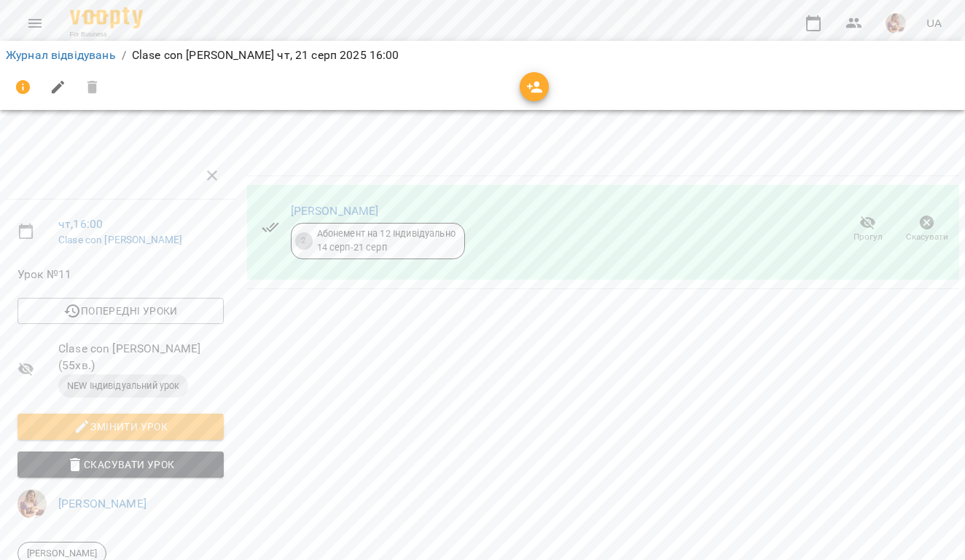  Describe the element at coordinates (927, 229) in the screenshot. I see `button: Скасувати` at that location.